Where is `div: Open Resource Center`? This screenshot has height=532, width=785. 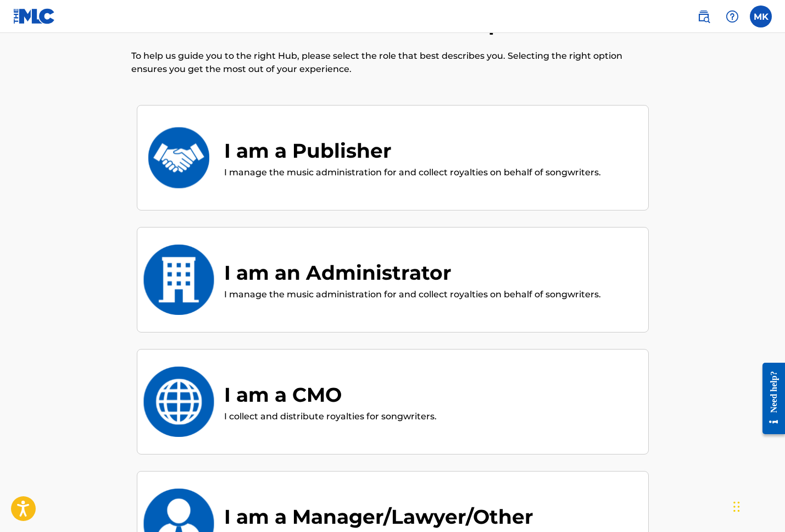 div: Open Resource Center is located at coordinates (20, 44).